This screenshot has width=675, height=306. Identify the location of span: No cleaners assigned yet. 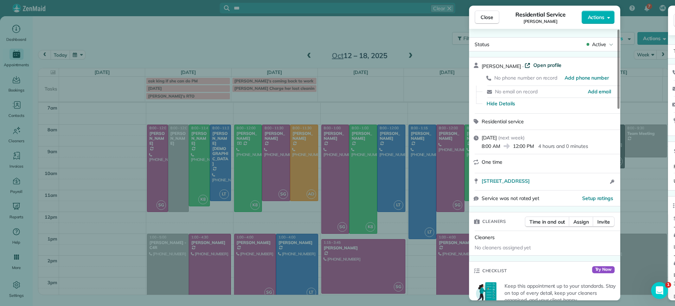
(503, 247).